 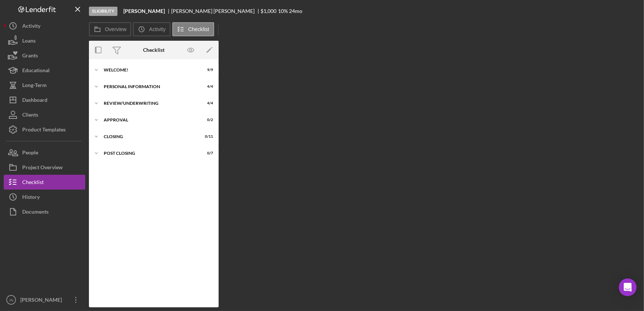 What do you see at coordinates (44, 182) in the screenshot?
I see `a: Checklist` at bounding box center [44, 182].